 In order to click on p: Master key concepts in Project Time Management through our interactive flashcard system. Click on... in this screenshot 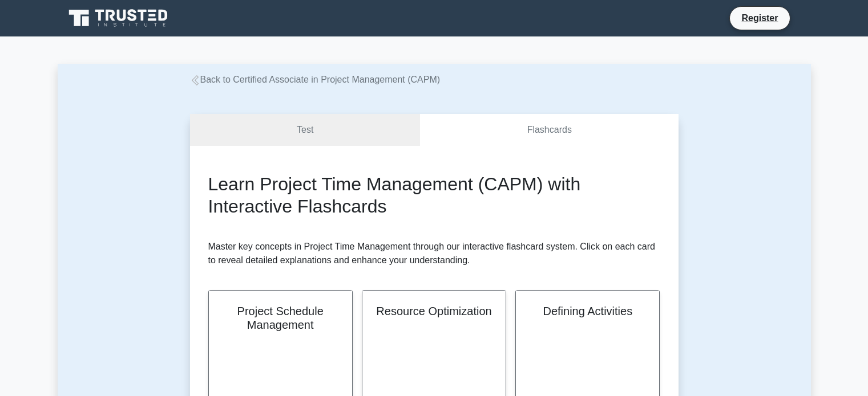, I will do `click(434, 253)`.